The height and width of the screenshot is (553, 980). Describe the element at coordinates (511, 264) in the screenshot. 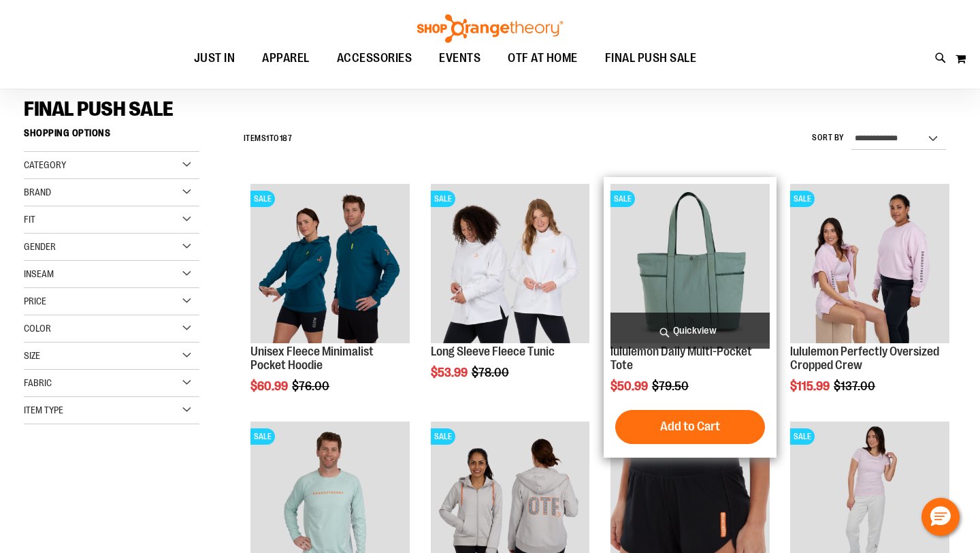

I see `img: Product image for Fleece Long Sleeve` at that location.